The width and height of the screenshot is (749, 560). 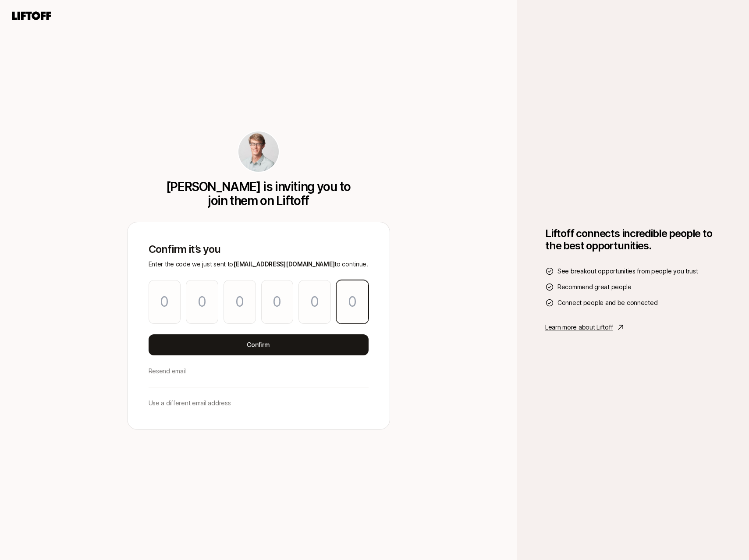 What do you see at coordinates (628, 271) in the screenshot?
I see `span: See breakout opportunities from people you trust` at bounding box center [628, 271].